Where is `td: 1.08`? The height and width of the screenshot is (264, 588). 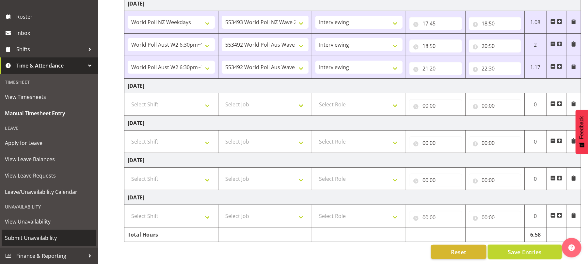
td: 1.08 is located at coordinates (536, 22).